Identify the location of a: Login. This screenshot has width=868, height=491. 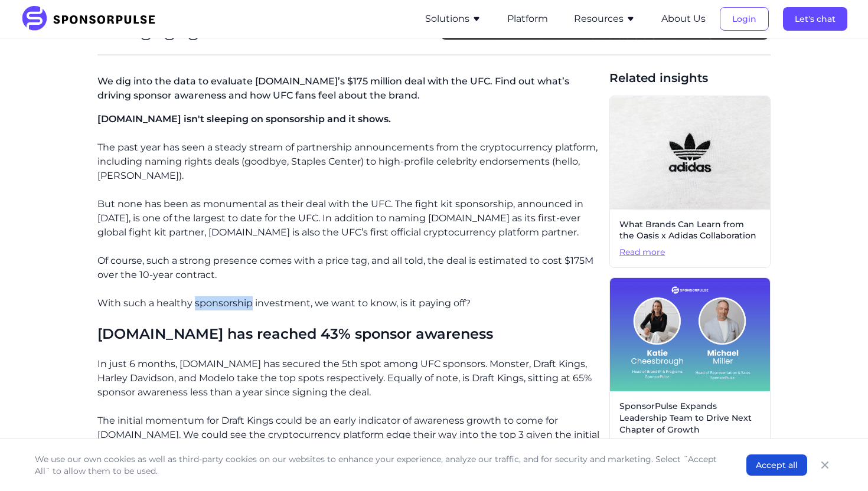
(744, 19).